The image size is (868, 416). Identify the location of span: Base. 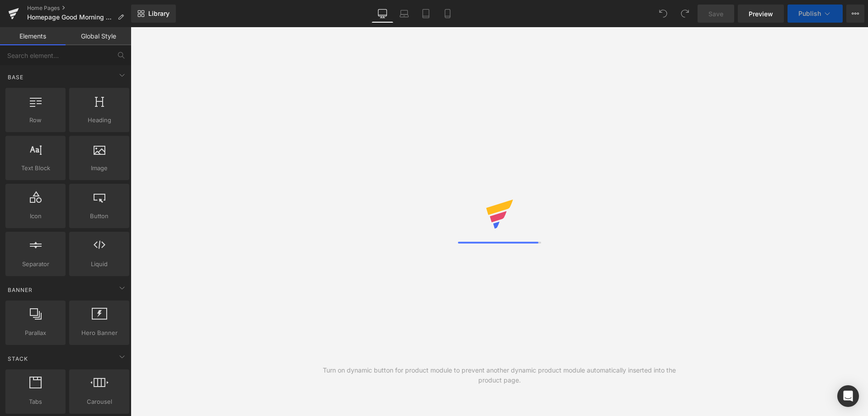
(15, 77).